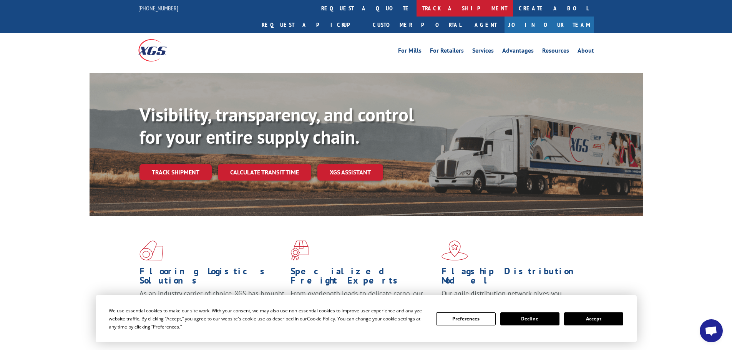 This screenshot has width=732, height=350. I want to click on button: Preferences, so click(465, 319).